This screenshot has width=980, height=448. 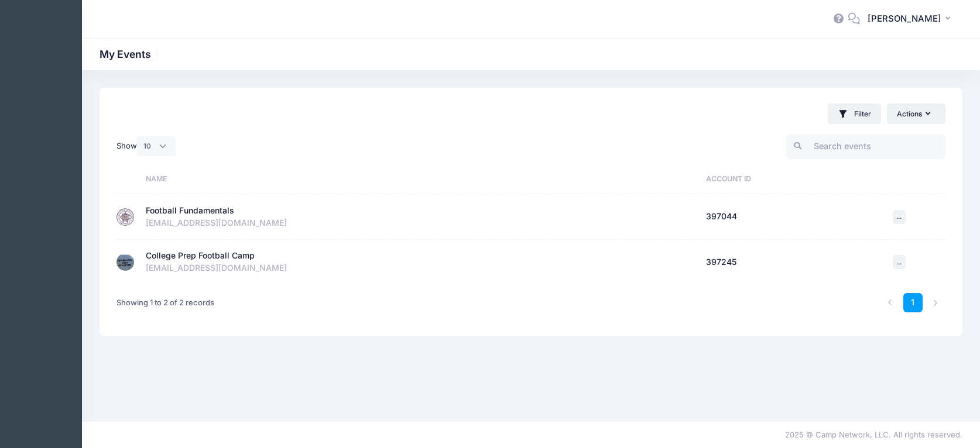 I want to click on h1: My Events, so click(x=130, y=54).